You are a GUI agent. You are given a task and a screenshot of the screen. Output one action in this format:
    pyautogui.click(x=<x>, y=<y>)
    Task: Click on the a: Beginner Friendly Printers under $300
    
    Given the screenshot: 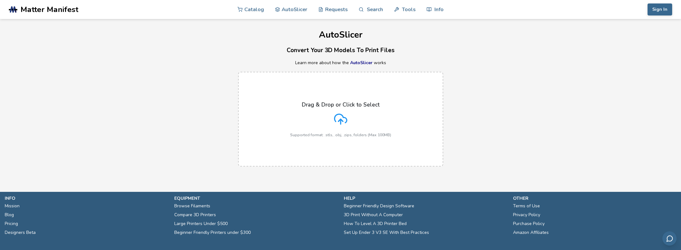 What is the action you would take?
    pyautogui.click(x=213, y=232)
    